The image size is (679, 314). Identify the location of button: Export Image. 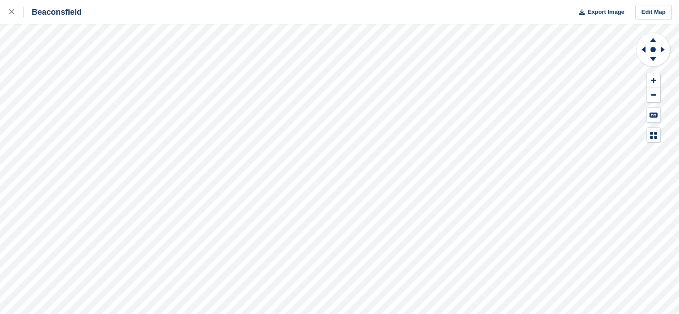
(599, 12).